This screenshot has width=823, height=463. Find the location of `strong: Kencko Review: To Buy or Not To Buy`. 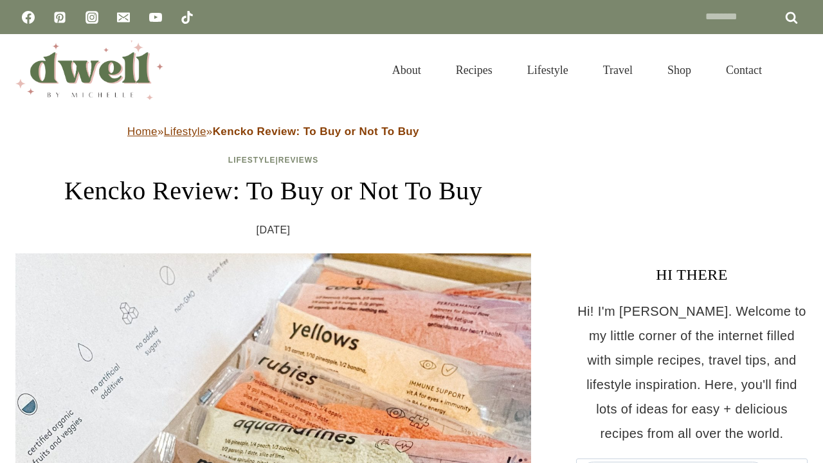

strong: Kencko Review: To Buy or Not To Buy is located at coordinates (316, 131).